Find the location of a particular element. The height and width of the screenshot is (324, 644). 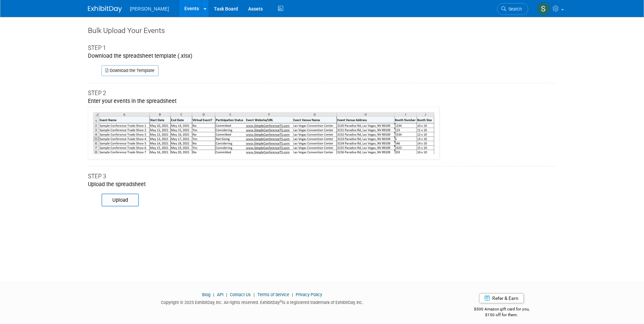

a: API is located at coordinates (220, 295).